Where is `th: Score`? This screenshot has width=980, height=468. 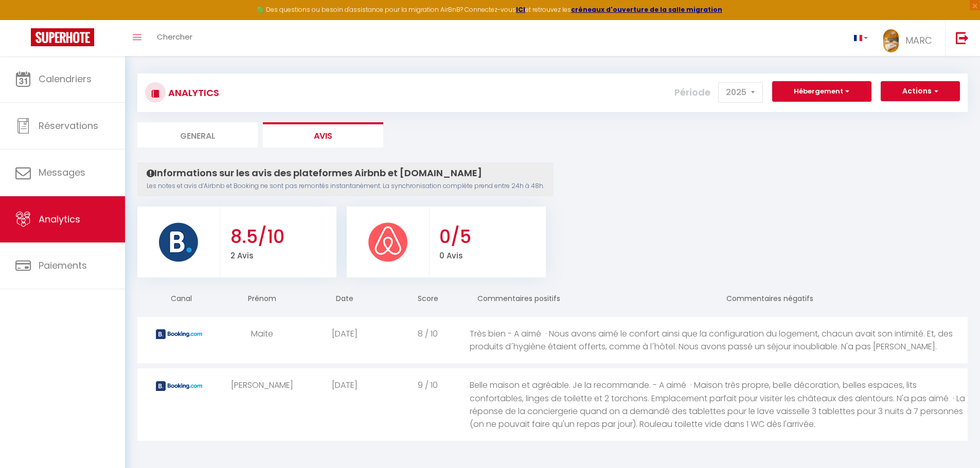 th: Score is located at coordinates (428, 300).